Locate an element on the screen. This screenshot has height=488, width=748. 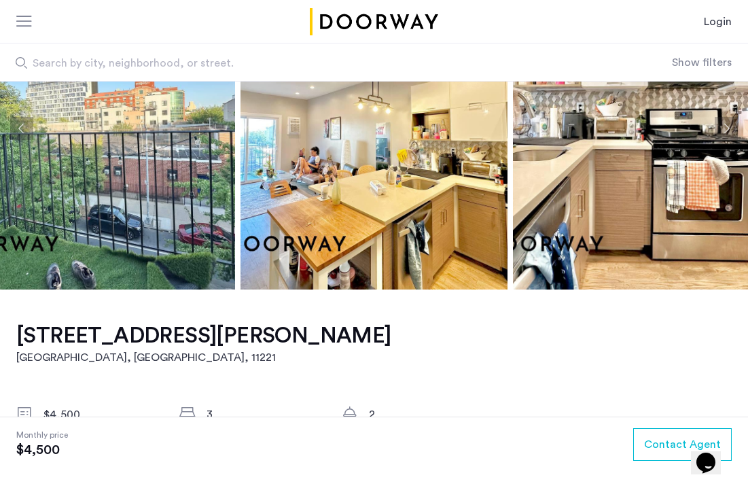
a: Cazamio Logo is located at coordinates (374, 22).